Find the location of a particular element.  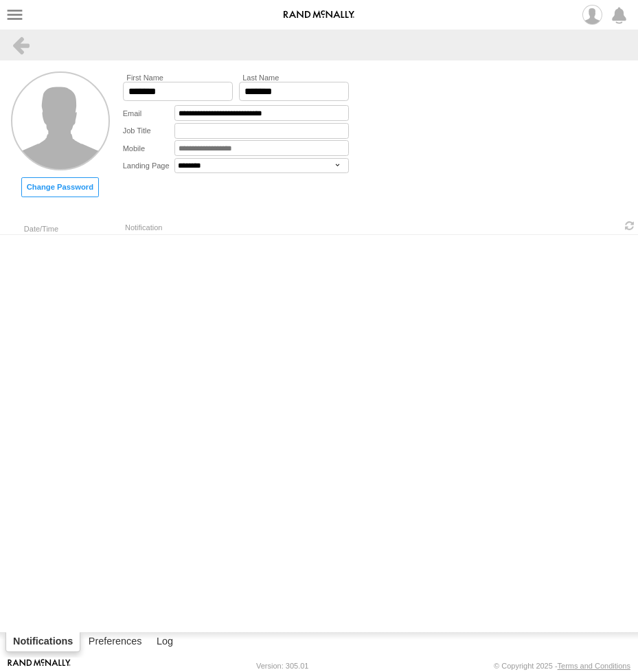

label: First Name is located at coordinates (178, 77).